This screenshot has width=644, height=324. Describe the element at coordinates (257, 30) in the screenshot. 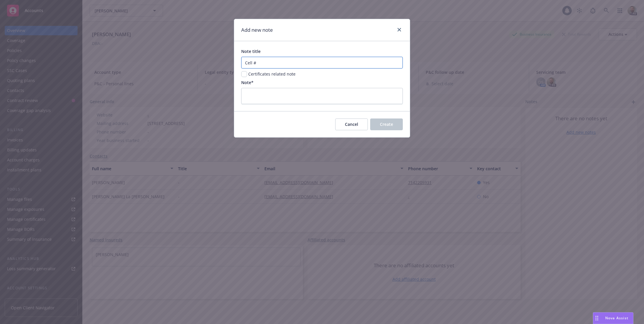

I see `h1: Add new note` at that location.